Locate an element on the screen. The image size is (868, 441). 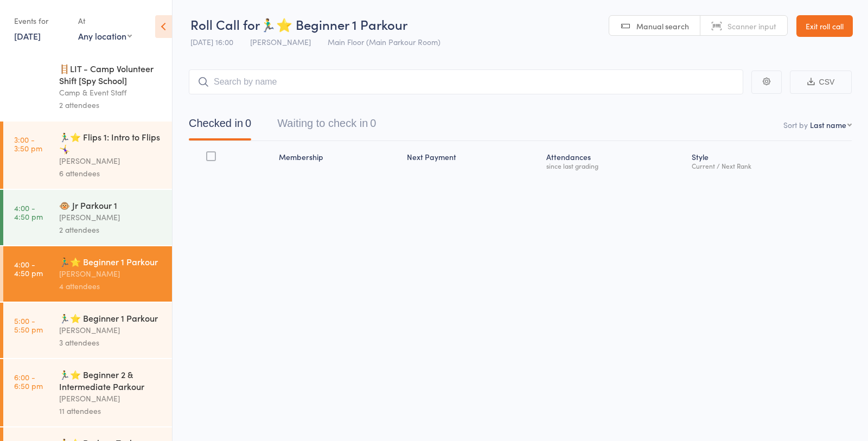
time: 8:45 - 2:15 pm is located at coordinates (27, 76).